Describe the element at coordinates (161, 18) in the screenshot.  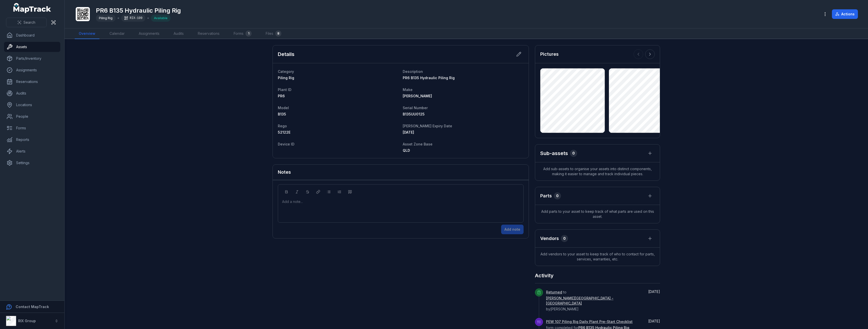
I see `div: Available` at that location.